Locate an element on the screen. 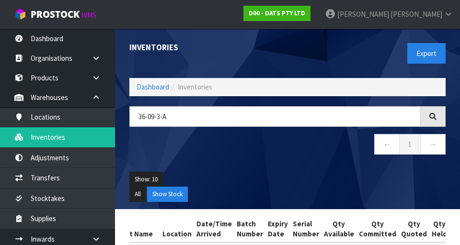 The width and height of the screenshot is (460, 245). button: Show Stock is located at coordinates (167, 195).